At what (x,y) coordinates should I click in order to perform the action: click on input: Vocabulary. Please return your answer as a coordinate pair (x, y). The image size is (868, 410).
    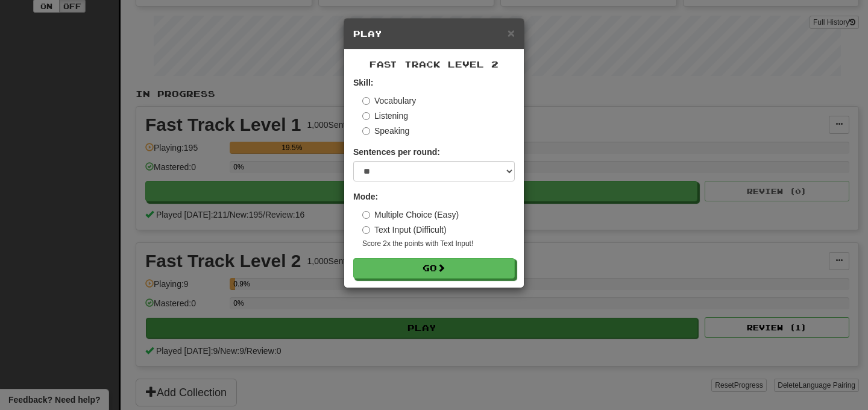
    Looking at the image, I should click on (366, 100).